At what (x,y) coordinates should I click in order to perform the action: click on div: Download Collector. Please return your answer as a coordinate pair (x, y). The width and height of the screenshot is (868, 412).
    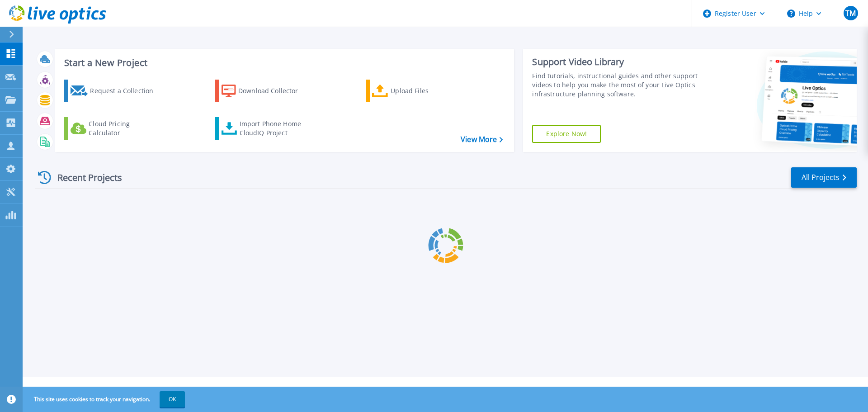
    Looking at the image, I should click on (275, 91).